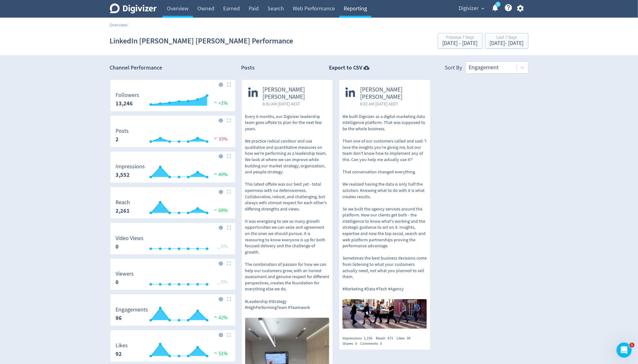 Image resolution: width=638 pixels, height=364 pixels. I want to click on dt: Likes, so click(122, 345).